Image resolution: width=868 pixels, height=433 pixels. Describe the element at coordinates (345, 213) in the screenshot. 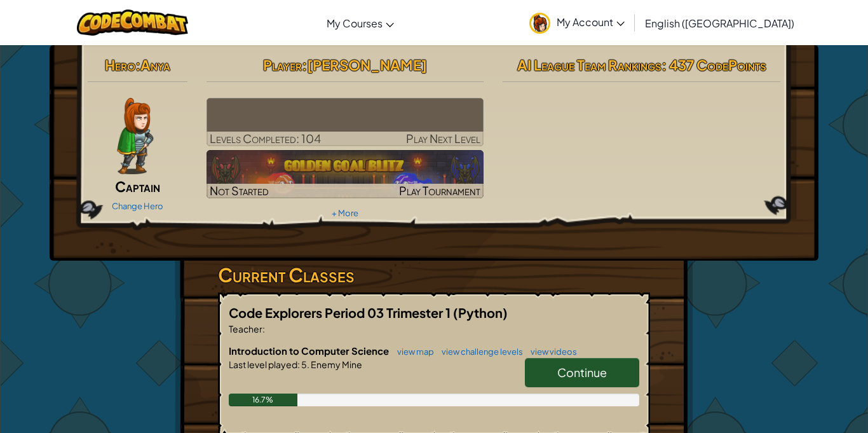

I see `a: + More` at that location.